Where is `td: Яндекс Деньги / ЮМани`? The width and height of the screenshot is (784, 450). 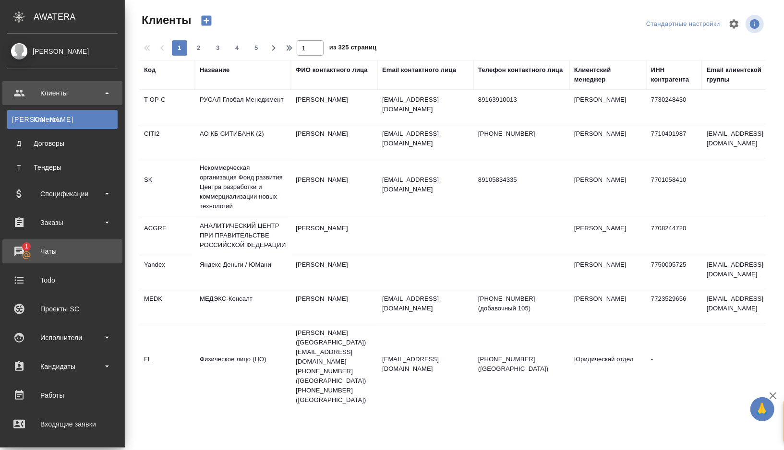 td: Яндекс Деньги / ЮМани is located at coordinates (243, 272).